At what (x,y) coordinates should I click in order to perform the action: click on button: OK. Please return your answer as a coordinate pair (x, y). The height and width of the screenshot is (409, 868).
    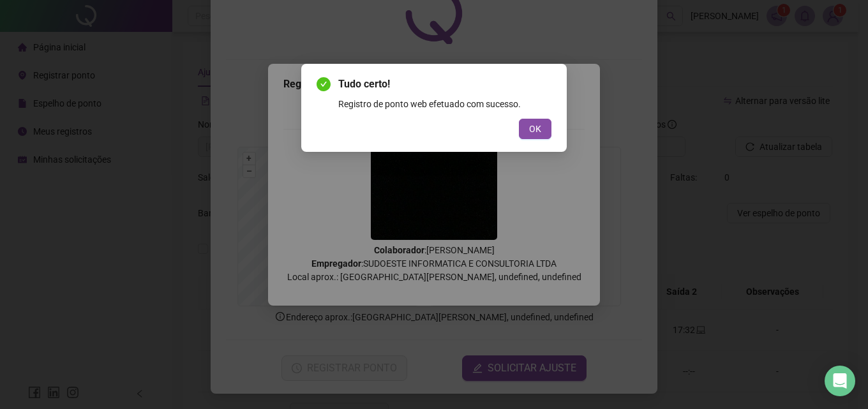
    Looking at the image, I should click on (535, 129).